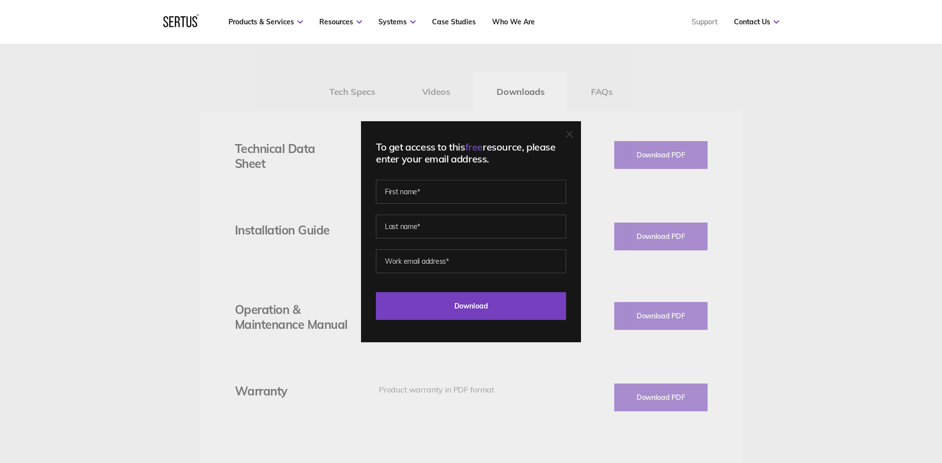 Image resolution: width=942 pixels, height=463 pixels. Describe the element at coordinates (474, 146) in the screenshot. I see `span: free` at that location.